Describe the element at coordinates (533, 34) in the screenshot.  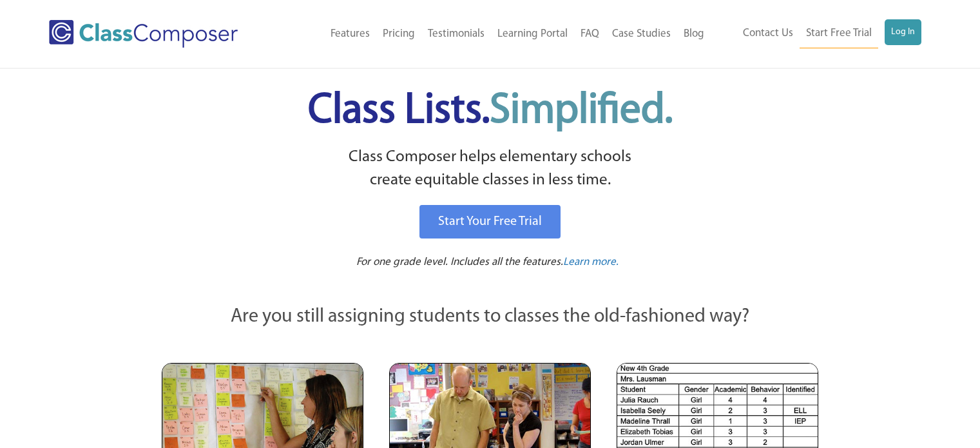
I see `a: Learning Portal` at that location.